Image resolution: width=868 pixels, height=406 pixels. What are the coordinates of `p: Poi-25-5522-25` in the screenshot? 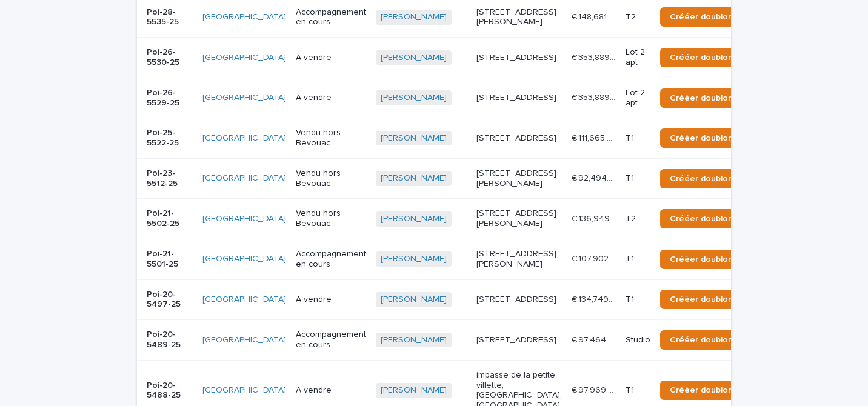 It's located at (170, 138).